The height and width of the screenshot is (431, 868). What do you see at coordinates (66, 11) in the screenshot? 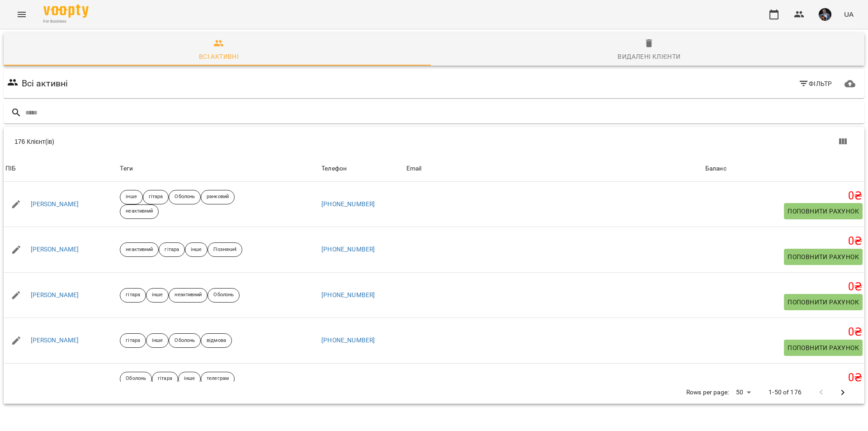
I see `img: Voopty Logo` at bounding box center [66, 11].